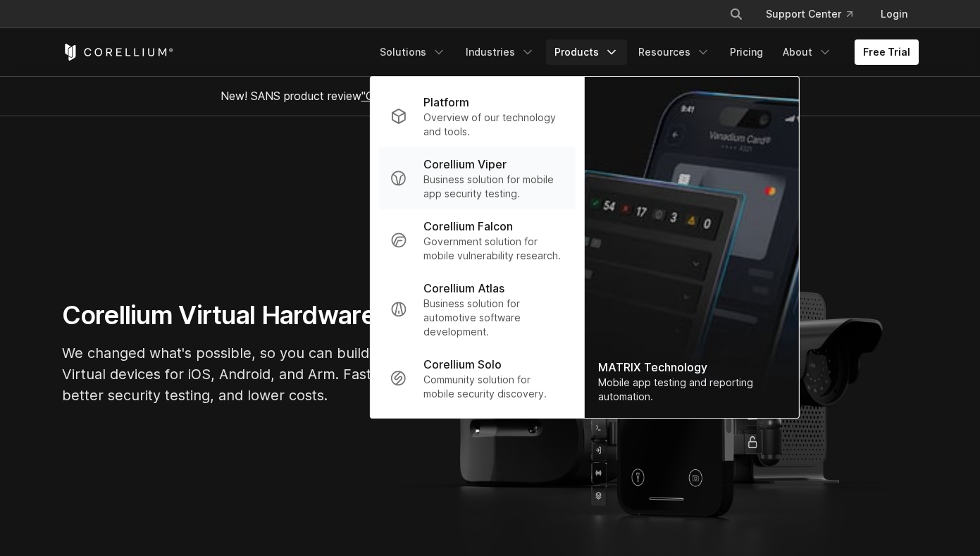  What do you see at coordinates (500, 52) in the screenshot?
I see `a: Industries` at bounding box center [500, 52].